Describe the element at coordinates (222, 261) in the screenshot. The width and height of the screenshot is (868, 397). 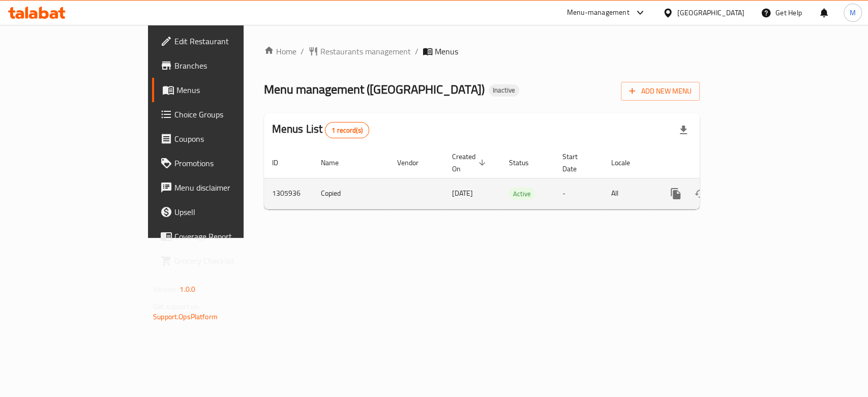
I see `a: Grocery Checklist` at that location.